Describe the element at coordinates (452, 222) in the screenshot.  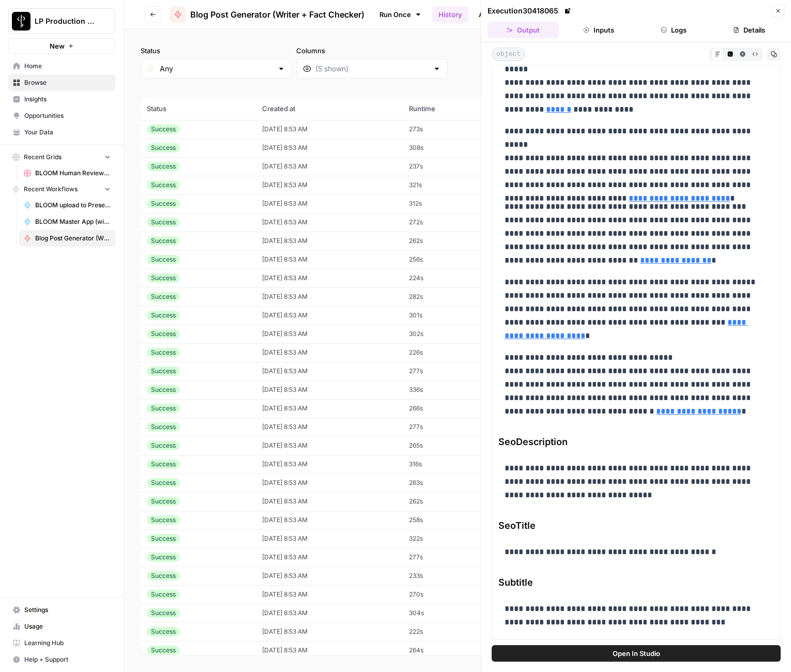
I see `td: 272s` at that location.